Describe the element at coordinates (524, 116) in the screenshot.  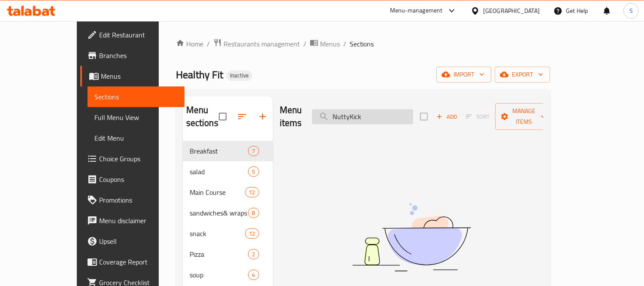
I see `span: Manage items` at that location.